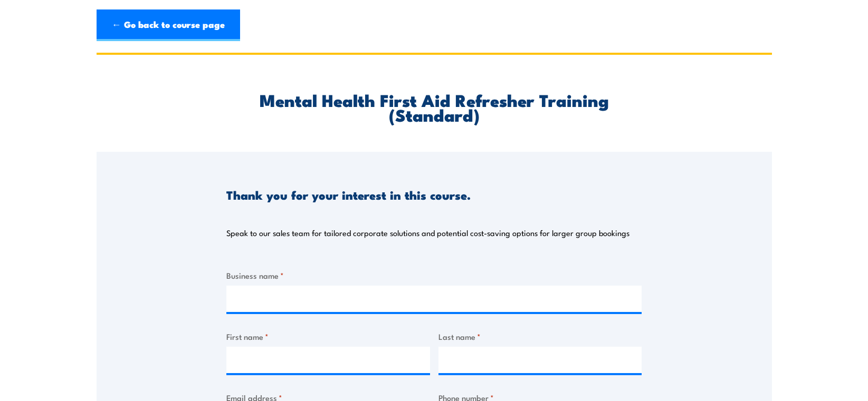  What do you see at coordinates (434, 275) in the screenshot?
I see `label: Business name` at bounding box center [434, 275].